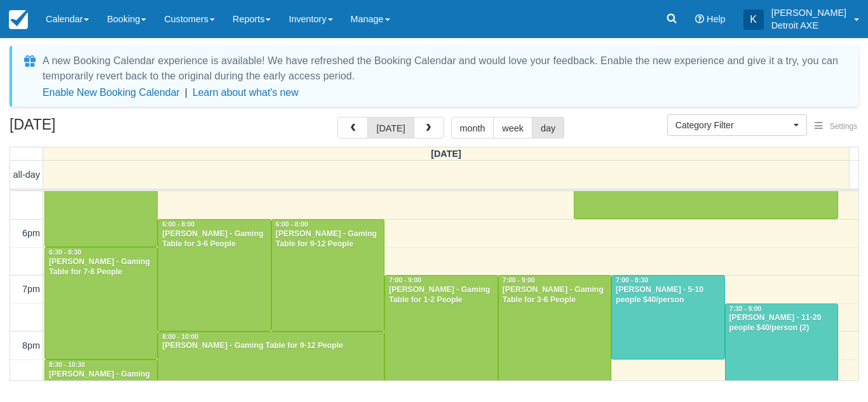 The width and height of the screenshot is (868, 402). Describe the element at coordinates (808, 26) in the screenshot. I see `p: Detroit AXE` at that location.